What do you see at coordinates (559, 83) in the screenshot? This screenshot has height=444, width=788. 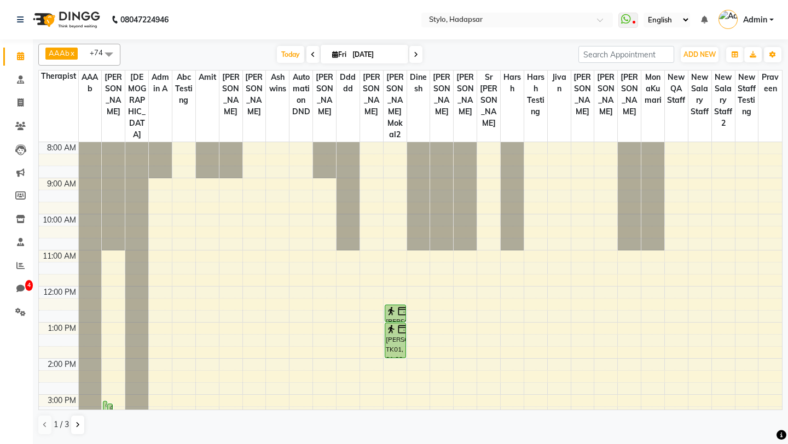 I see `span: jivan` at bounding box center [559, 83].